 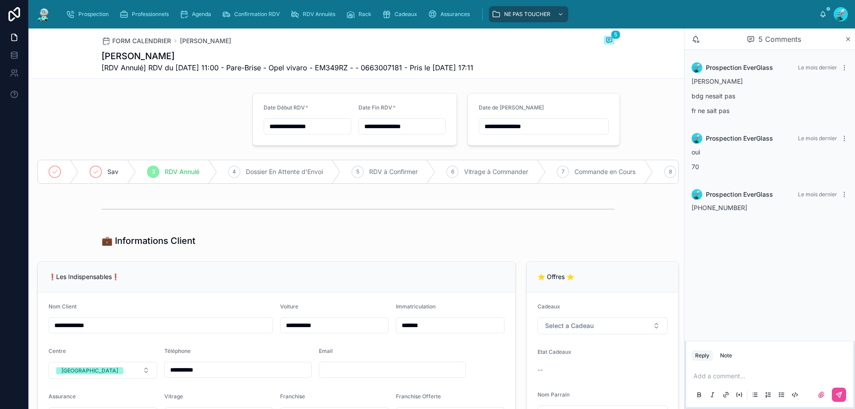 I want to click on span: 3, so click(x=153, y=172).